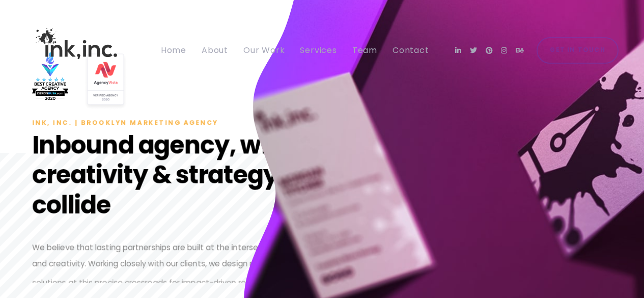 The image size is (644, 298). What do you see at coordinates (174, 50) in the screenshot?
I see `span: Home` at bounding box center [174, 50].